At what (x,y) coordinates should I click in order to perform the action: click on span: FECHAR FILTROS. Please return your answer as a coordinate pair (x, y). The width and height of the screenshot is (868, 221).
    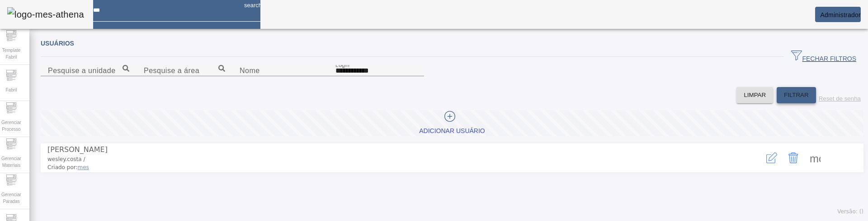
    Looking at the image, I should click on (824, 57).